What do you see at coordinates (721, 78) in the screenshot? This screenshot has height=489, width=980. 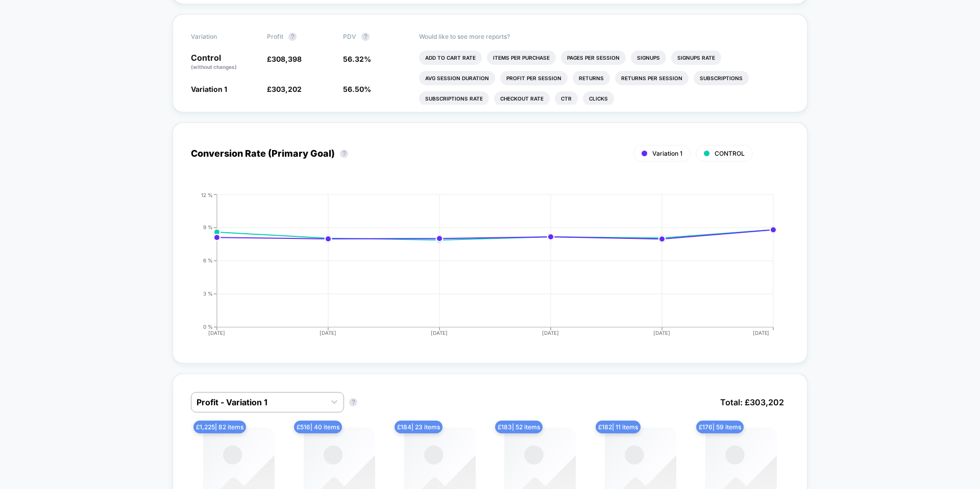 I see `li: Subscriptions` at bounding box center [721, 78].